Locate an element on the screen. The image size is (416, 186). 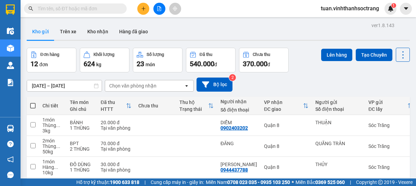
div: 10 kg is located at coordinates (53, 172).